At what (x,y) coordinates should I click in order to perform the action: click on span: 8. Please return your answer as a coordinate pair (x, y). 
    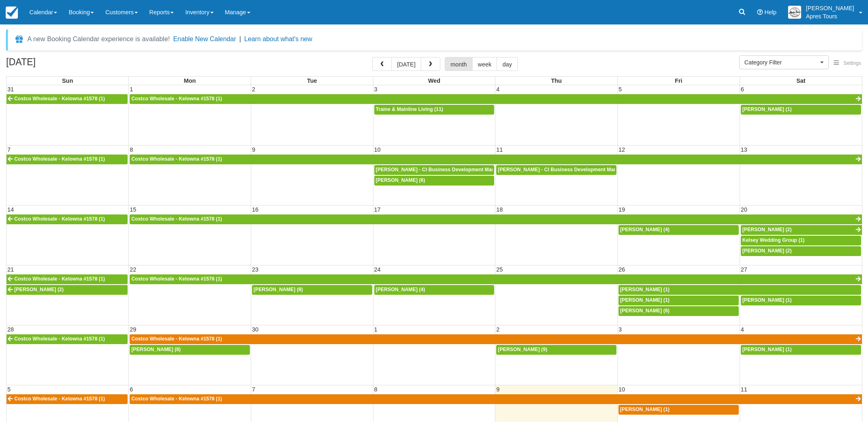
    Looking at the image, I should click on (376, 389).